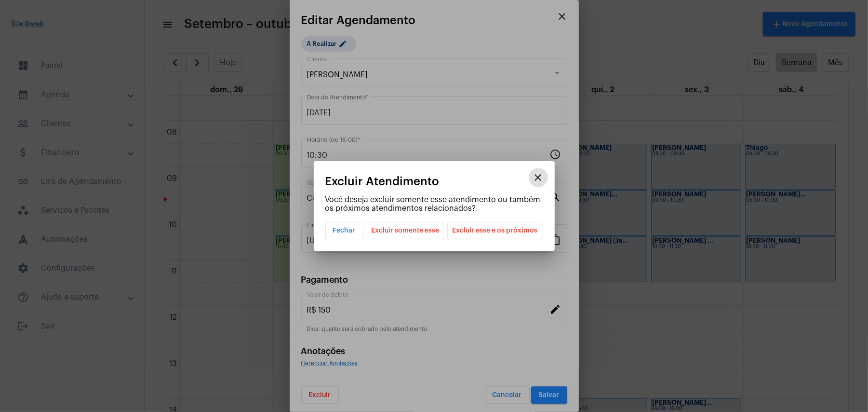 Image resolution: width=868 pixels, height=412 pixels. What do you see at coordinates (434, 204) in the screenshot?
I see `p: Você deseja excluir somente esse atendimento ou também os próximos atendimentos relacionados?` at bounding box center [434, 204].